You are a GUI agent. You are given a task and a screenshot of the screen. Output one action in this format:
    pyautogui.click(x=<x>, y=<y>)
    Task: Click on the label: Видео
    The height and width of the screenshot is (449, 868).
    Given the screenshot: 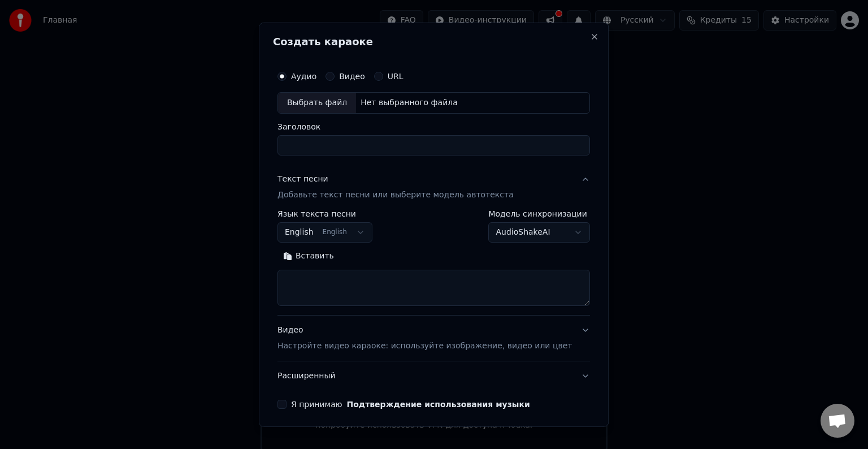 What is the action you would take?
    pyautogui.click(x=352, y=76)
    